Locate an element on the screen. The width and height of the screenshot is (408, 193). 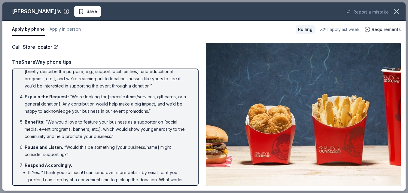
li: “We would love to feature your business as a supporter on [social media, event programs, banners,... is located at coordinates (107, 129).